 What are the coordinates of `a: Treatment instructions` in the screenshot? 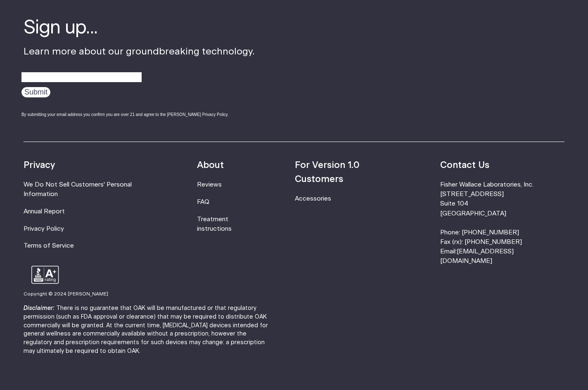 It's located at (215, 224).